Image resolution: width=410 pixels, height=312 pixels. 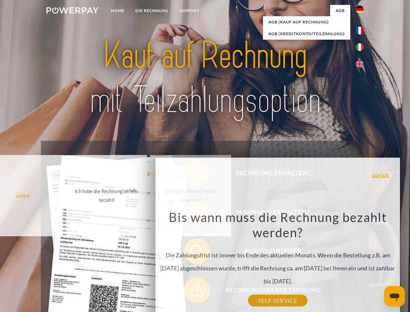 I want to click on img: fr, so click(x=360, y=31).